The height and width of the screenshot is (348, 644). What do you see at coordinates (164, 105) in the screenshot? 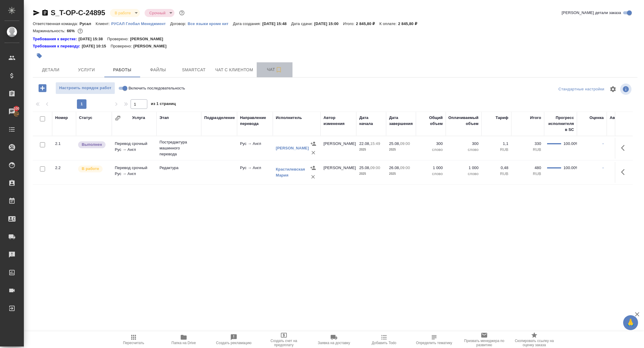
I see `span: из 1 страниц` at bounding box center [164, 105].